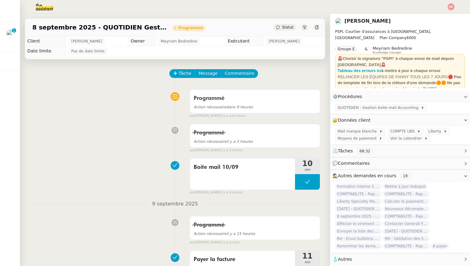 This screenshot has height=266, width=470. Describe the element at coordinates (307, 256) in the screenshot. I see `span: 11` at that location.